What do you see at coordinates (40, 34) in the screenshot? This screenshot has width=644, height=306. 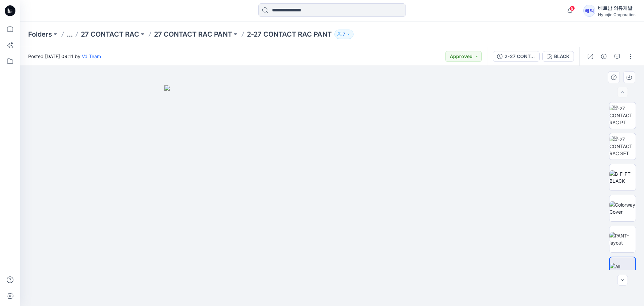 I see `p: Folders` at bounding box center [40, 34].